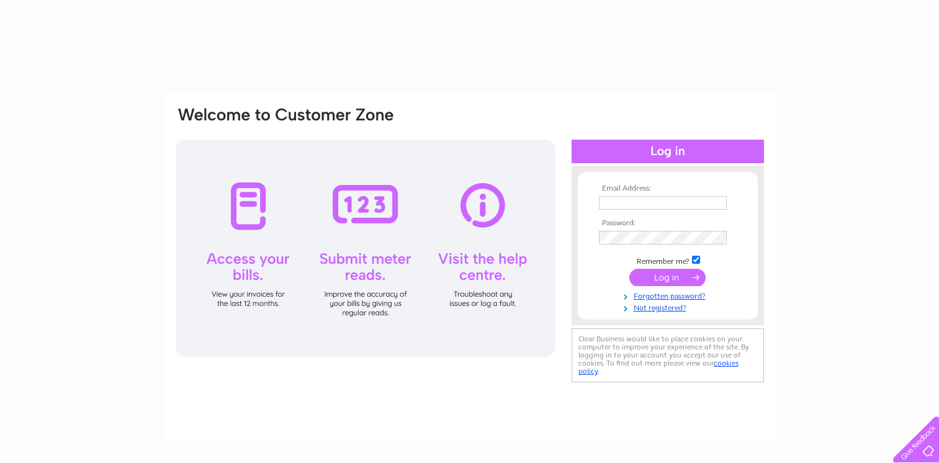 Image resolution: width=939 pixels, height=463 pixels. What do you see at coordinates (668, 189) in the screenshot?
I see `th: Email Address:` at bounding box center [668, 189].